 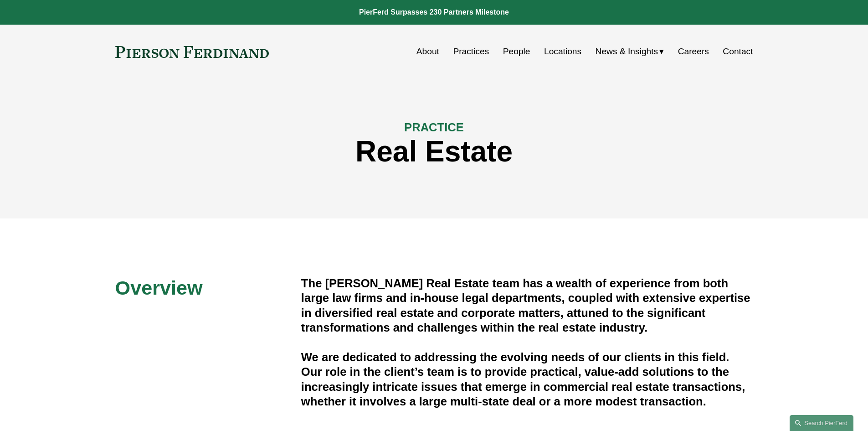 I want to click on a: Careers, so click(x=694, y=51).